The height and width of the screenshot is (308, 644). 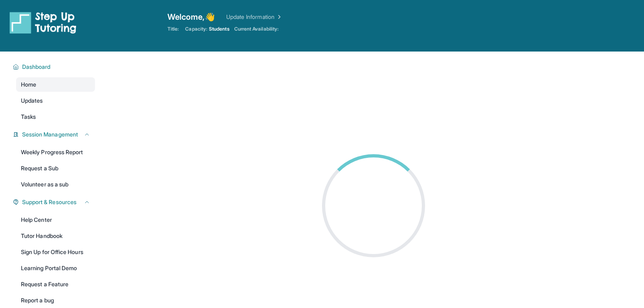 What do you see at coordinates (56, 252) in the screenshot?
I see `a: Sign Up for Office Hours` at bounding box center [56, 252].